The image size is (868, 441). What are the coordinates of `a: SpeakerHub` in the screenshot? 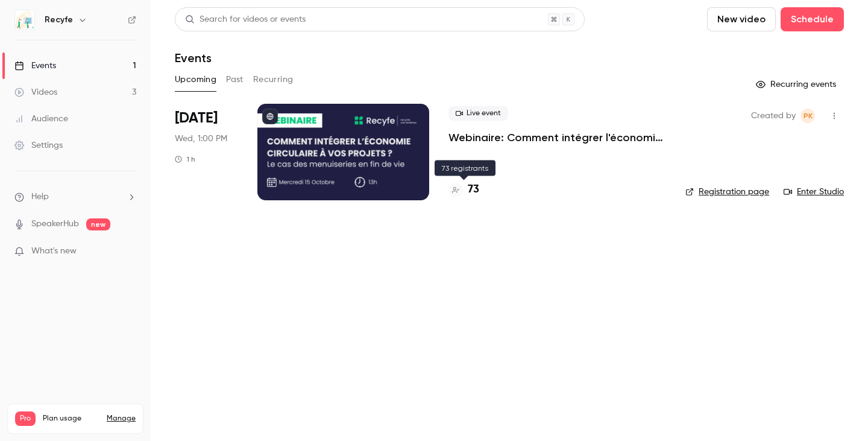 It's located at (54, 224).